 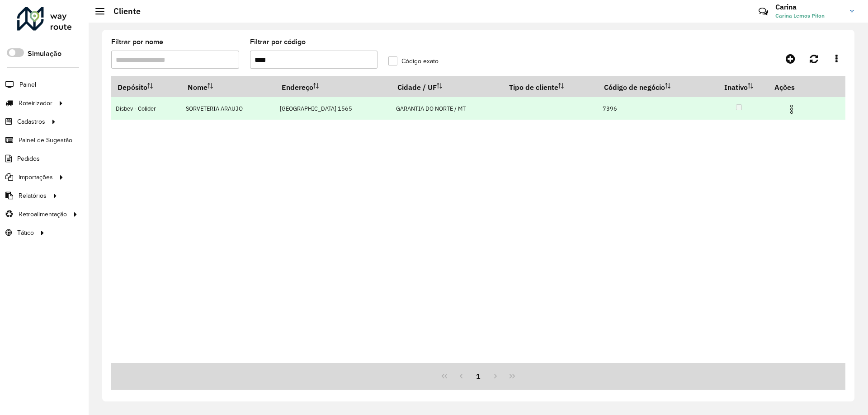 What do you see at coordinates (32, 195) in the screenshot?
I see `font: Relatórios` at bounding box center [32, 195].